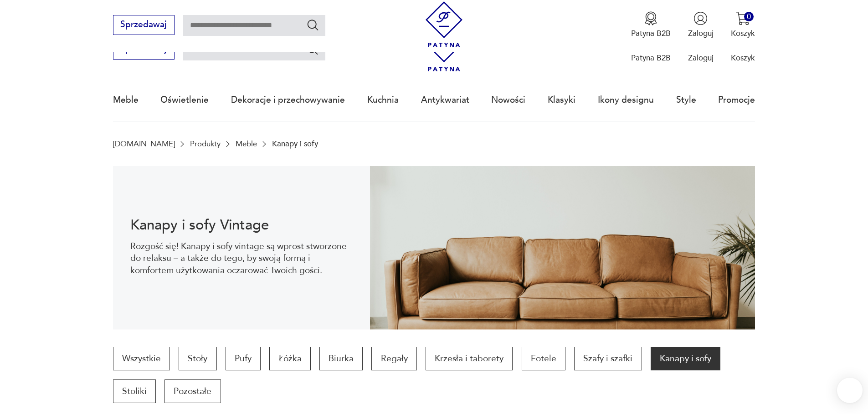 This screenshot has height=414, width=868. Describe the element at coordinates (184, 100) in the screenshot. I see `a: Oświetlenie` at that location.